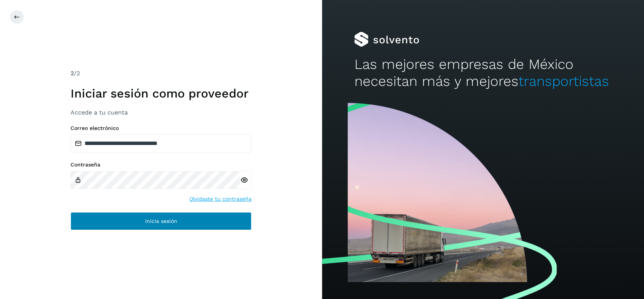 Image resolution: width=644 pixels, height=299 pixels. What do you see at coordinates (161, 73) in the screenshot?
I see `div: /2` at bounding box center [161, 73].